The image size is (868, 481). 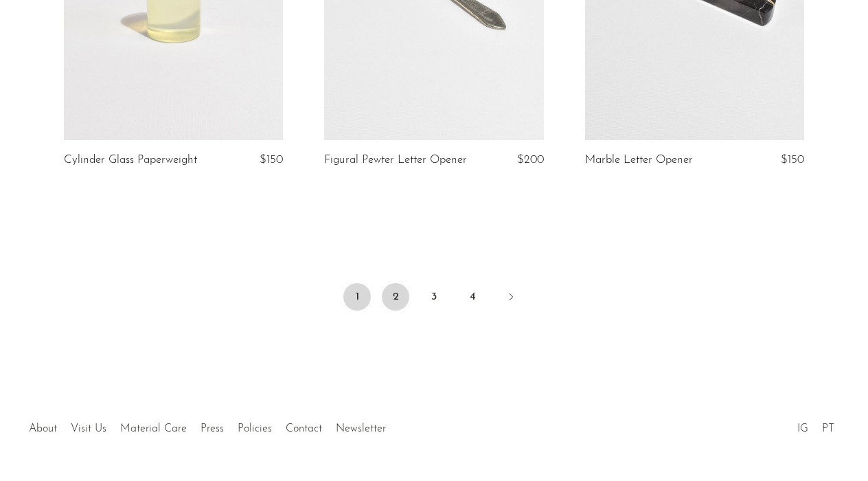 I want to click on a: 3, so click(x=434, y=296).